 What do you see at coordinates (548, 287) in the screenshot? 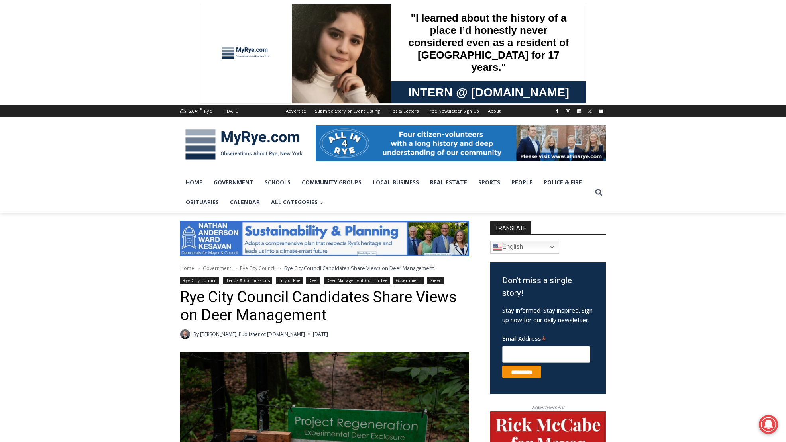
I see `h3: Don't miss a single story!` at bounding box center [548, 287].